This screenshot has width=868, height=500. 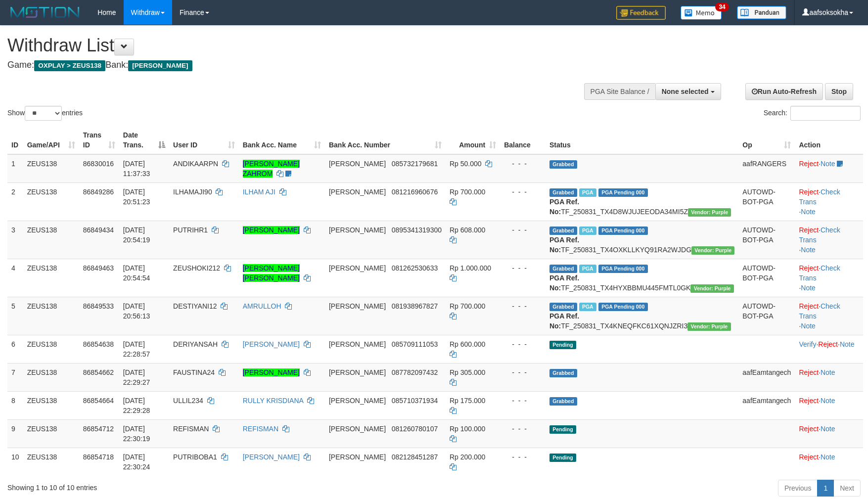 I want to click on select: Showentries, so click(x=43, y=113).